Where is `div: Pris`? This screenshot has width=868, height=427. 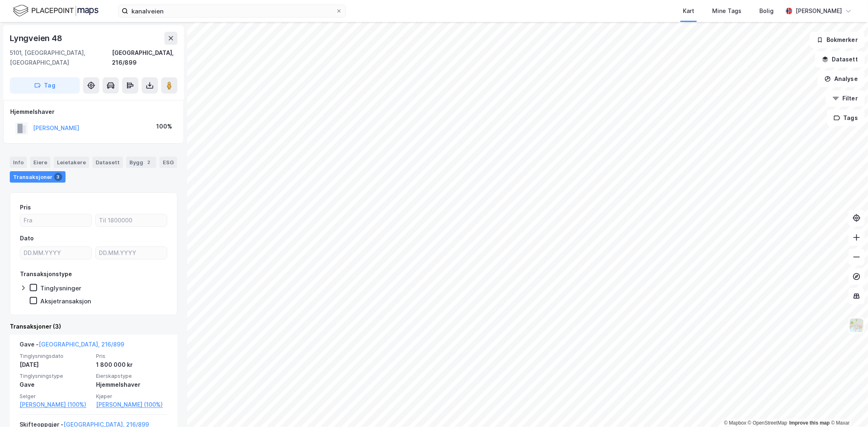 div: Pris is located at coordinates (25, 207).